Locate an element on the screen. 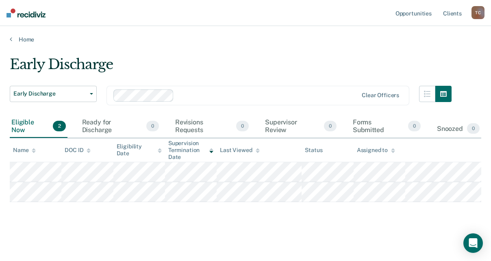 The height and width of the screenshot is (261, 491). div: Status is located at coordinates (313, 150).